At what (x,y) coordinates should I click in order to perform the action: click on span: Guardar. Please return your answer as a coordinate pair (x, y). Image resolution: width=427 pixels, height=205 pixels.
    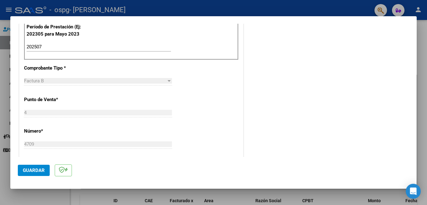
    Looking at the image, I should click on (34, 170).